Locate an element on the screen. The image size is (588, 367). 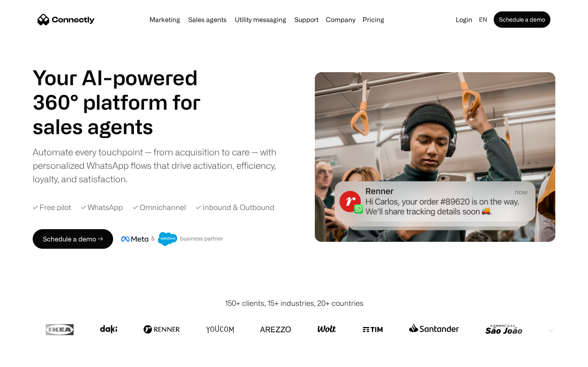
img: Meta and Salesforce business partner badge. is located at coordinates (172, 239).